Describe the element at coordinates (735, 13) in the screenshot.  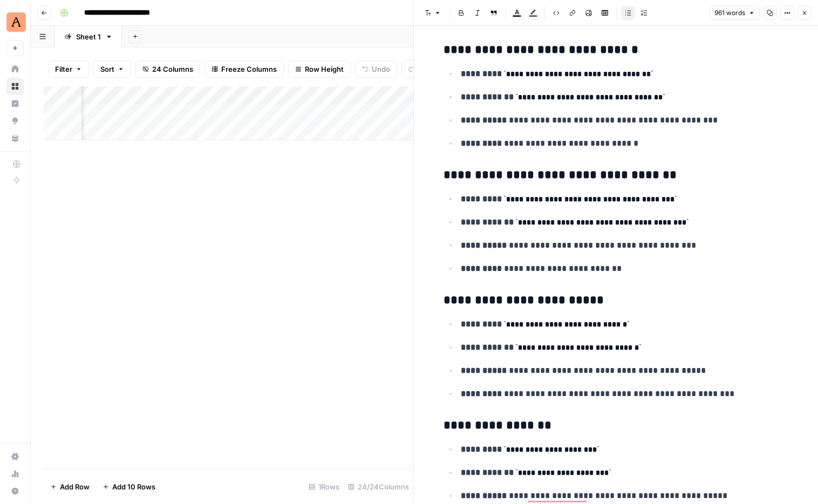
I see `button: 961 words` at that location.